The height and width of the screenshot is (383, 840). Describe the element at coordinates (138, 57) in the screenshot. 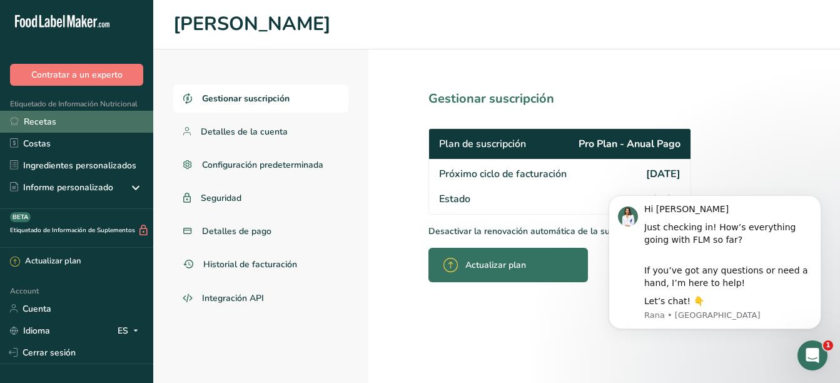

I see `div: Just checking in! How’s everything going with FLM so far?` at that location.